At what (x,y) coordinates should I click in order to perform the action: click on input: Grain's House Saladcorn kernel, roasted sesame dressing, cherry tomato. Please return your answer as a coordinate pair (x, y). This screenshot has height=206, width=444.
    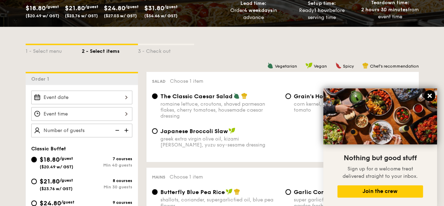
    Looking at the image, I should click on (288, 96).